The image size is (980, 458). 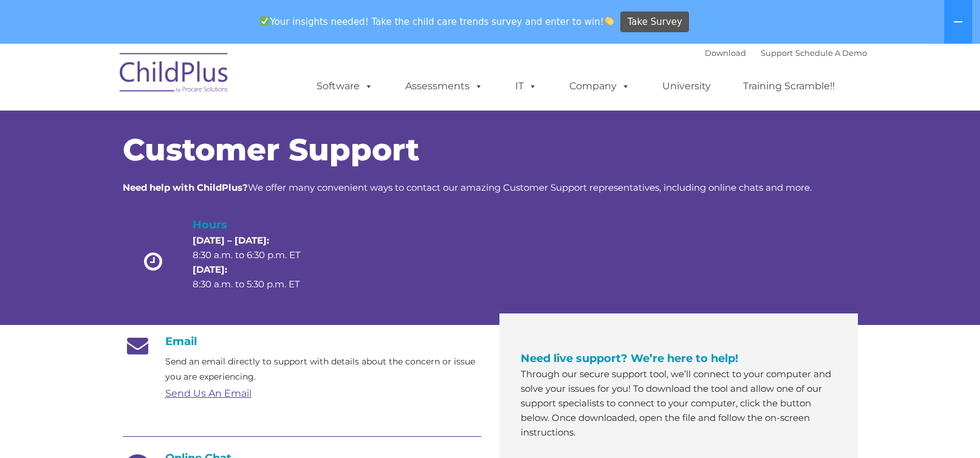 I want to click on a: Training Scramble!!, so click(x=789, y=86).